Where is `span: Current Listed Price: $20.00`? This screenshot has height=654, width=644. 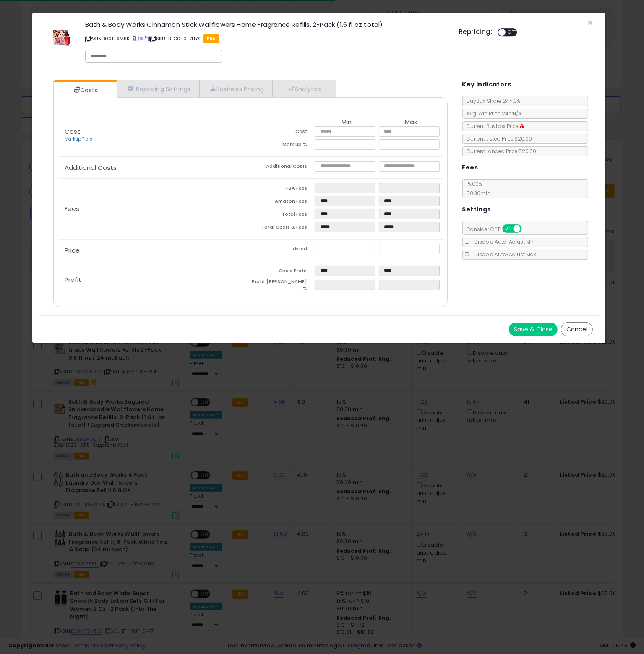
span: Current Listed Price: $20.00 is located at coordinates (498, 139).